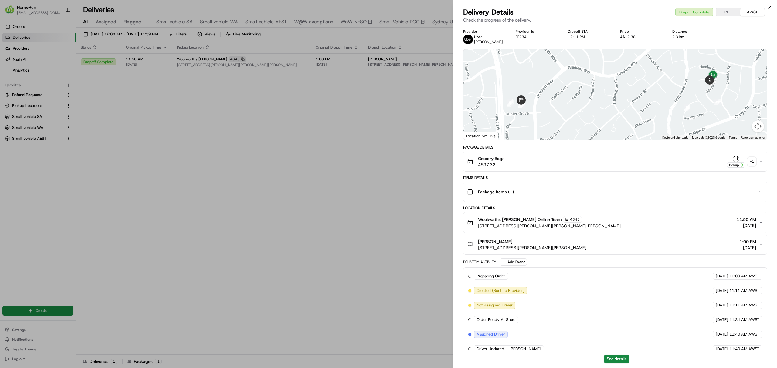 Image resolution: width=777 pixels, height=368 pixels. What do you see at coordinates (615, 192) in the screenshot?
I see `button: Package Items (1)` at bounding box center [615, 192].